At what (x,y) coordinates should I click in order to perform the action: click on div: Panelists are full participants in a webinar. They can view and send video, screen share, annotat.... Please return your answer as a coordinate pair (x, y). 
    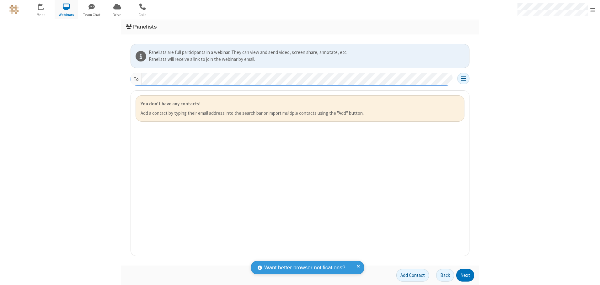
    Looking at the image, I should click on (308, 52).